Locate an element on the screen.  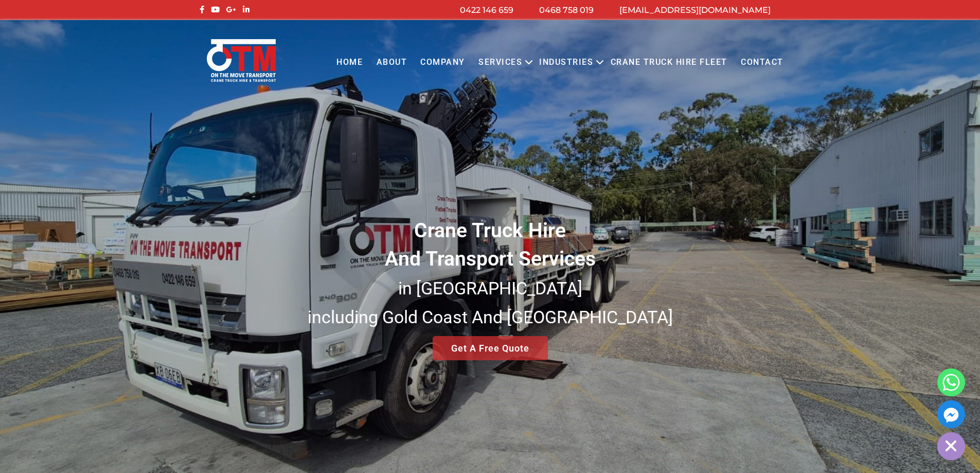
a: About is located at coordinates (392, 63).